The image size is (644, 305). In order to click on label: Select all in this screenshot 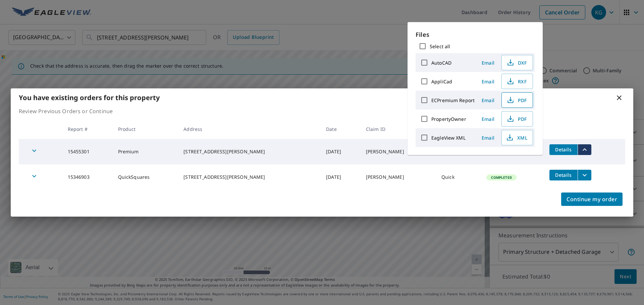, I will do `click(439, 46)`.